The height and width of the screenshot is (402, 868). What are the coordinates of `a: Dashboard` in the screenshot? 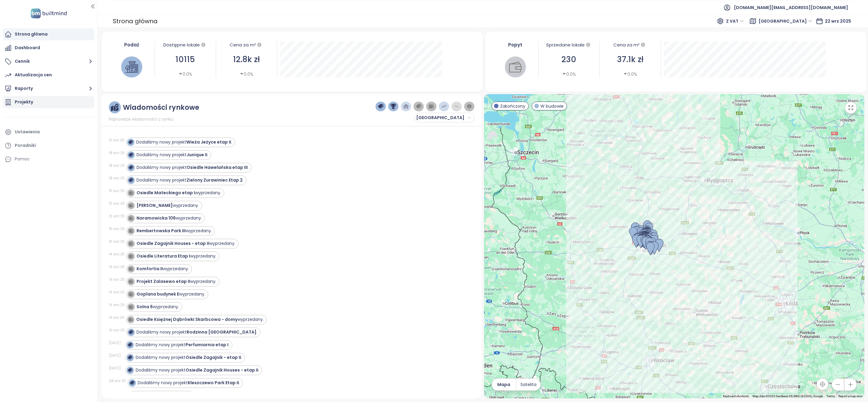 It's located at (49, 48).